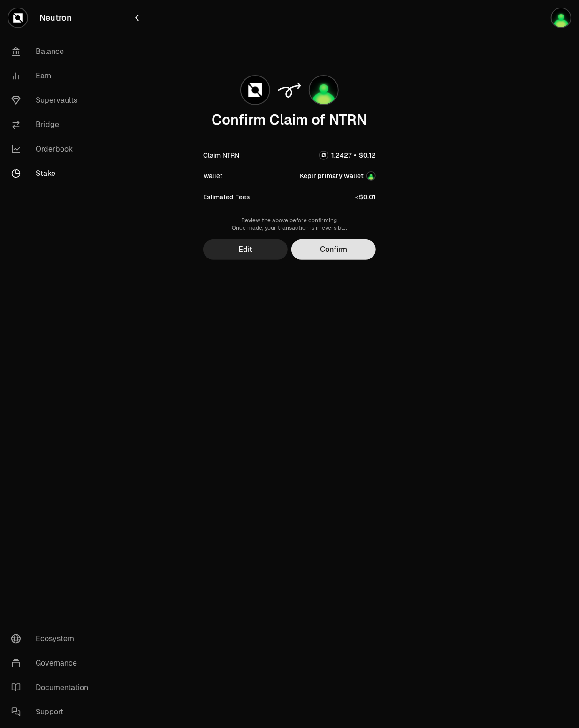 This screenshot has height=728, width=579. Describe the element at coordinates (290, 224) in the screenshot. I see `div: Review the above before confirming. Once made, your transaction is irreversible.` at that location.